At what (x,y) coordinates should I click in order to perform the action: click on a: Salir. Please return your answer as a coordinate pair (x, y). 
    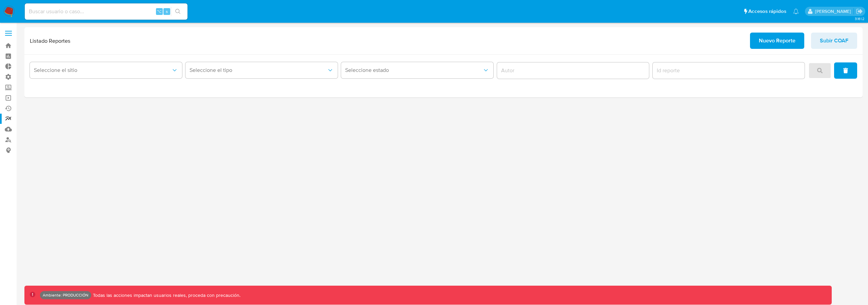
    Looking at the image, I should click on (859, 11).